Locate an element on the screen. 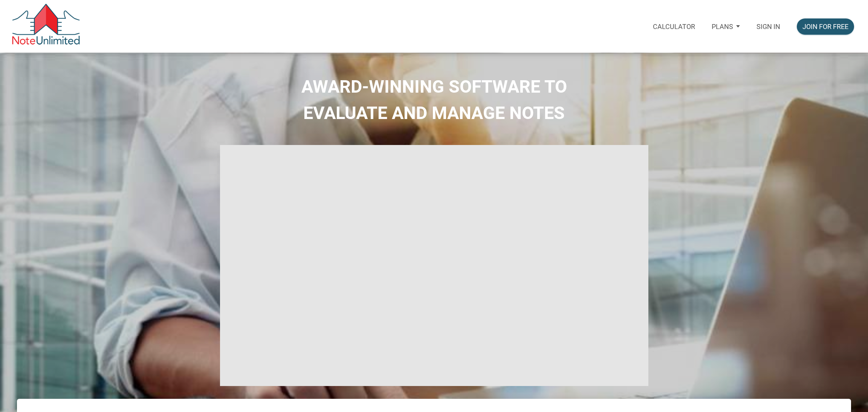 This screenshot has width=868, height=412. a: Plans is located at coordinates (725, 27).